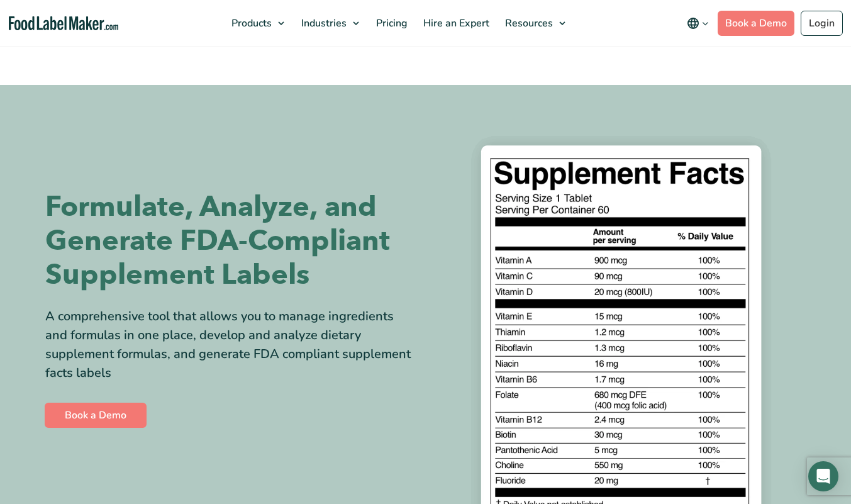 The width and height of the screenshot is (851, 504). Describe the element at coordinates (821, 23) in the screenshot. I see `a: Login` at that location.